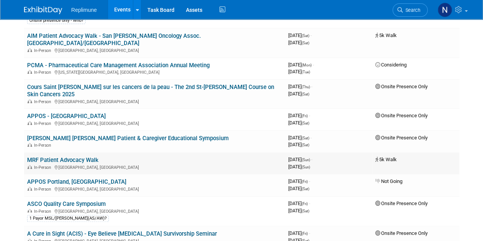 The height and width of the screenshot is (241, 483). What do you see at coordinates (118, 65) in the screenshot?
I see `a: PCMA - Pharmaceutical Care Management Association Annual Meeting` at bounding box center [118, 65].